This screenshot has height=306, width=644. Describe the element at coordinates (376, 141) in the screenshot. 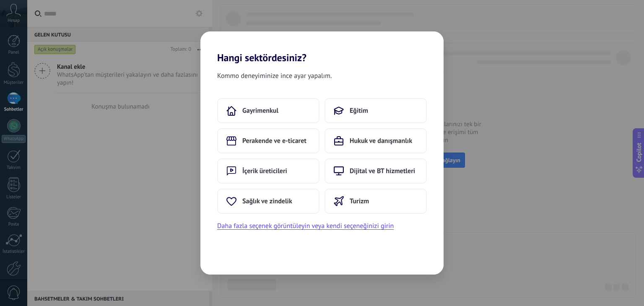

I see `button: Hukuk ve danışmanlık` at that location.